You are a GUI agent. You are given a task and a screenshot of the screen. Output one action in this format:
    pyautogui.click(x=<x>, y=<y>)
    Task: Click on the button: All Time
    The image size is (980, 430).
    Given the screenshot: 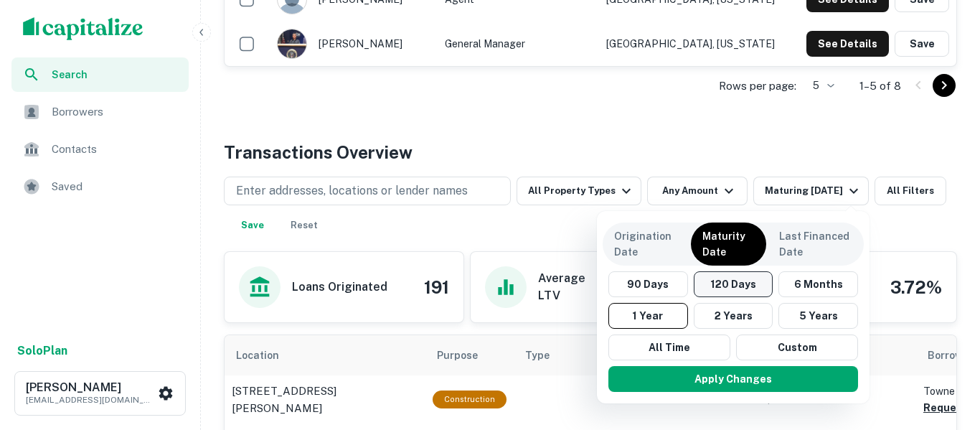 What is the action you would take?
    pyautogui.click(x=669, y=347)
    